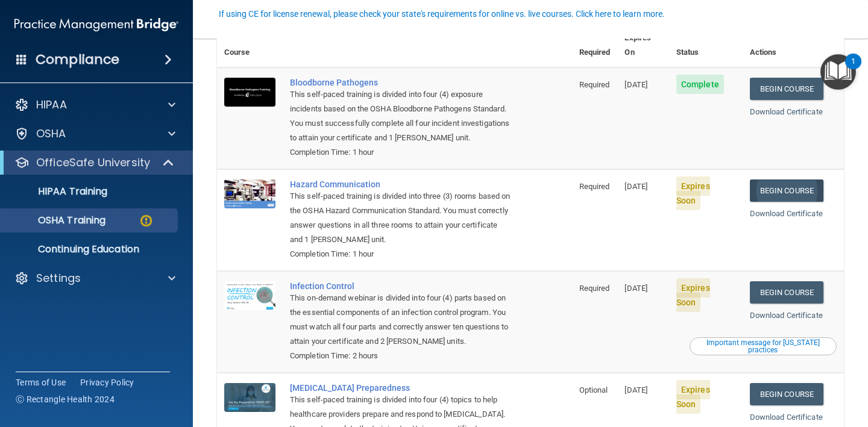  What do you see at coordinates (442, 14) in the screenshot?
I see `div: If using CE for license renewal, please check your state's requirements for online vs. live cours...` at bounding box center [442, 14].